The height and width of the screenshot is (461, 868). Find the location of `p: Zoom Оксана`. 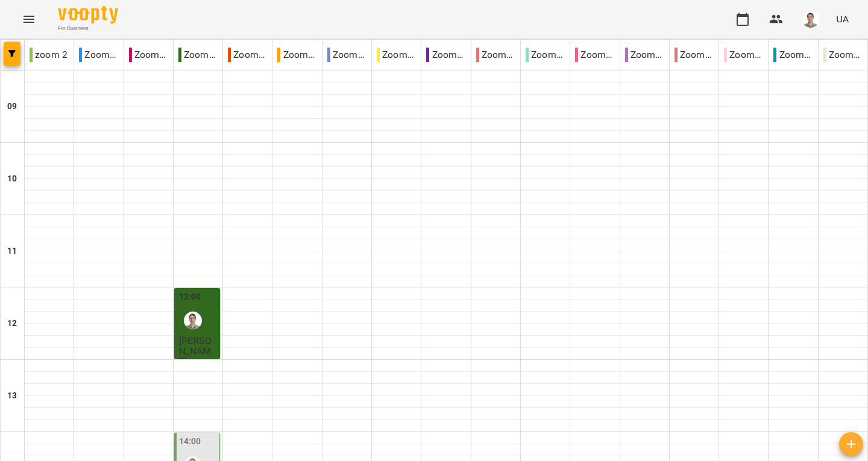

p: Zoom Оксана is located at coordinates (645, 54).